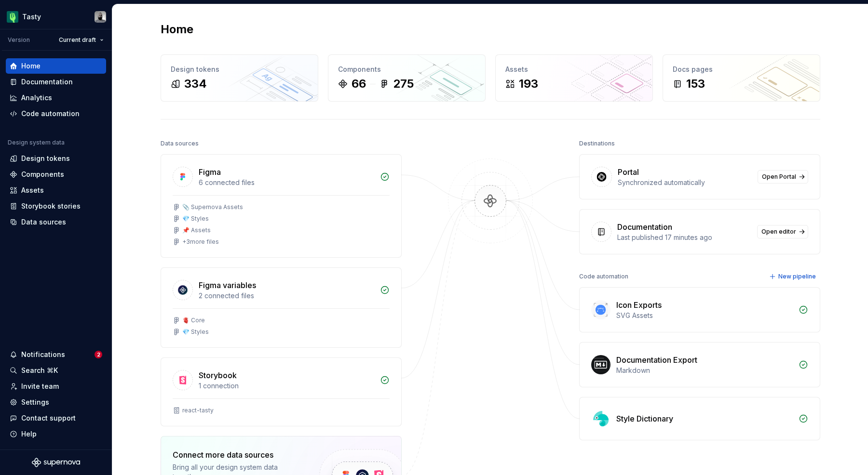  I want to click on a: Figma6 connected files📎 Supernova Assets💎 Styles📌 Assets+3more files, so click(281, 206).